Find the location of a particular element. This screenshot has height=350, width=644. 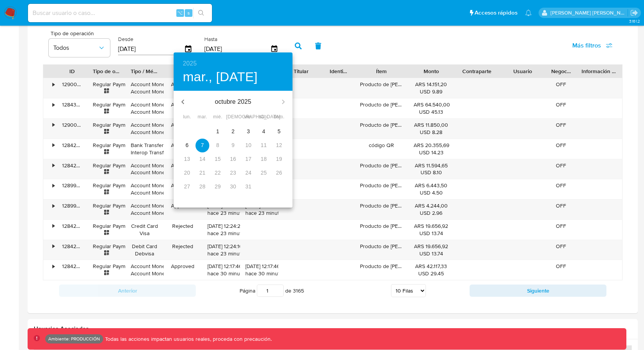

button: 7 is located at coordinates (202, 145).